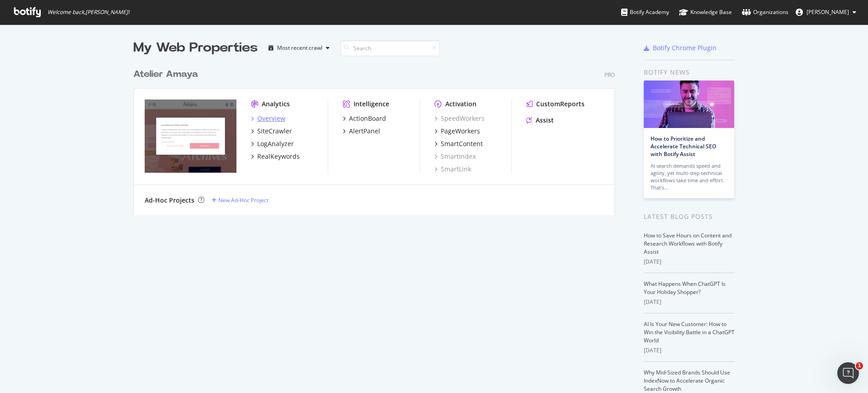 The image size is (868, 393). What do you see at coordinates (268, 119) in the screenshot?
I see `a: Overview` at bounding box center [268, 119].